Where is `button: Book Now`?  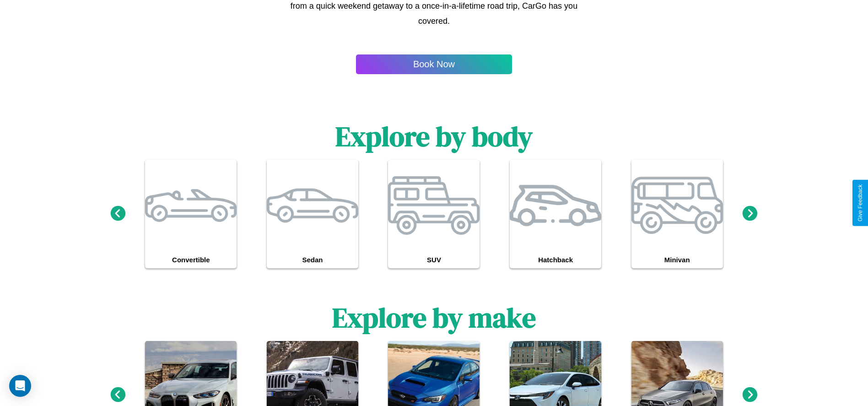
button: Book Now is located at coordinates (434, 64).